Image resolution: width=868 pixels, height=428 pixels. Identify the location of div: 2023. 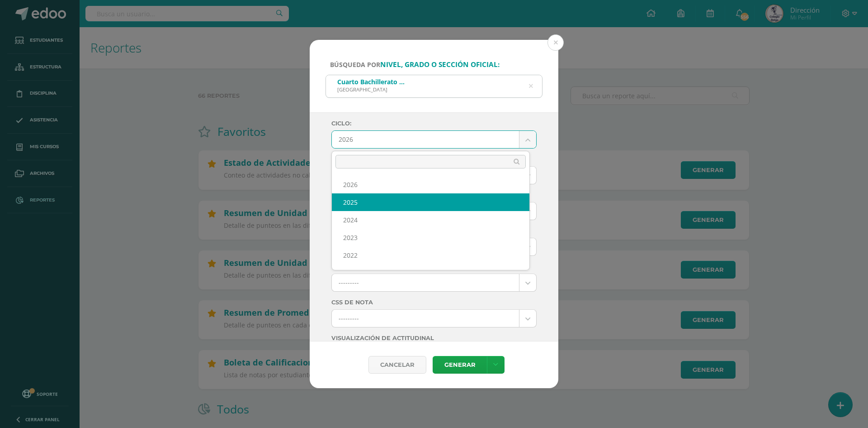
(430, 237).